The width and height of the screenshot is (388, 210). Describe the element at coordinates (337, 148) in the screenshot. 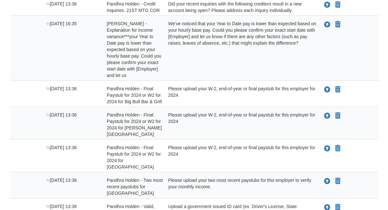

I see `button: Declare Pandhra Holden - Final Paystub for 2024 or W2 for 2024 for West Winds not applicable` at that location.